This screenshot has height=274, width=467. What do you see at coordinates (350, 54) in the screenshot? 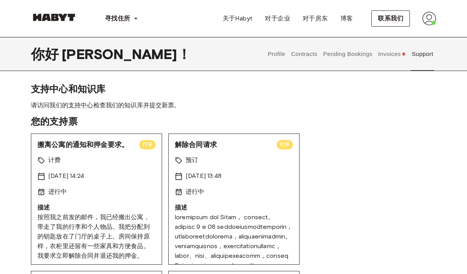
I see `div: 用户资料标签` at bounding box center [350, 54].